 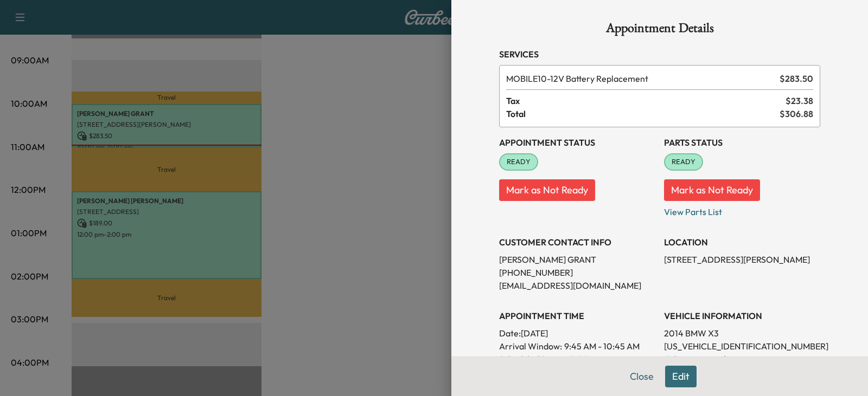 I want to click on p: Scheduled Start:, so click(x=531, y=360).